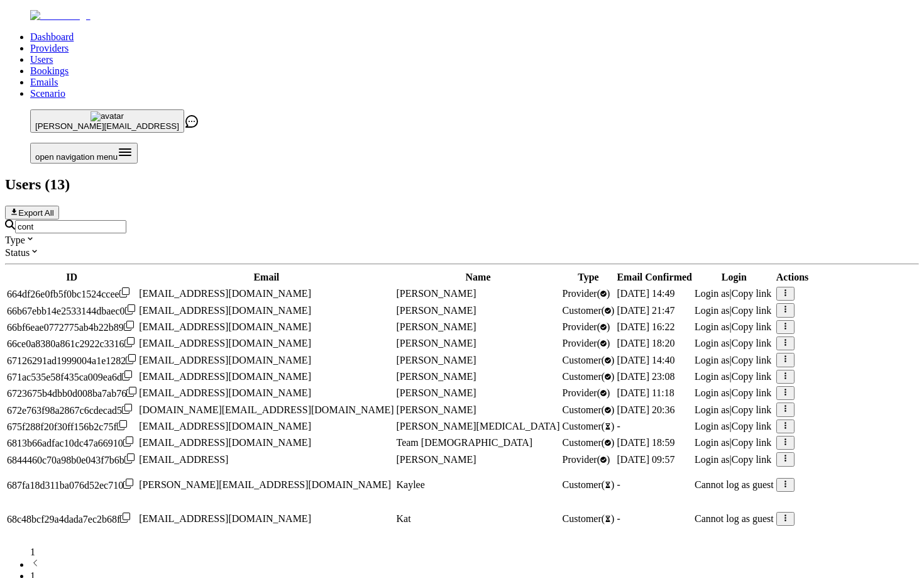  Describe the element at coordinates (42, 59) in the screenshot. I see `a: Users` at that location.